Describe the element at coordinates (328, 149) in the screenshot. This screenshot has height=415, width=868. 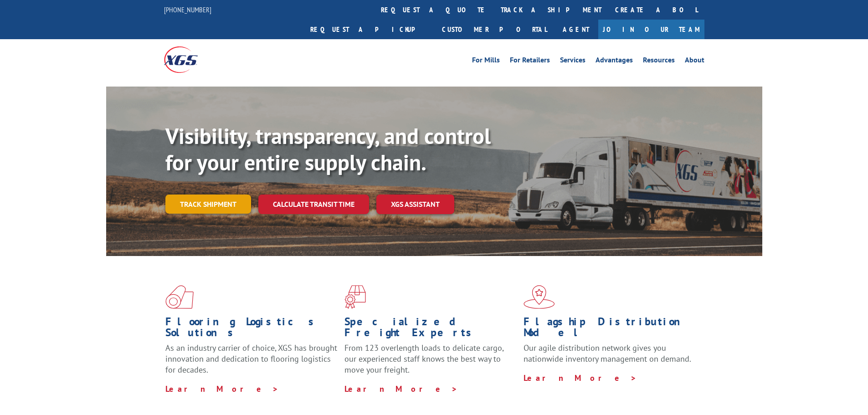
I see `b: Visibility, transparency, and control for your entire supply chain.` at that location.